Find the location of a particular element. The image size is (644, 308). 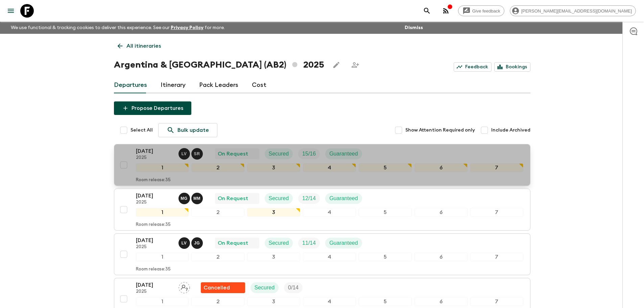

button: Propose Departures is located at coordinates (153, 108).